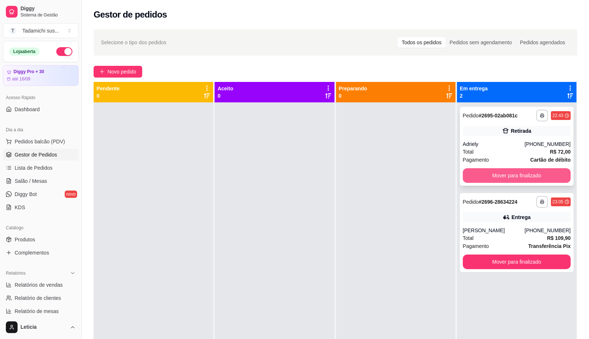  What do you see at coordinates (474, 88) in the screenshot?
I see `p: Em entrega` at bounding box center [474, 88].